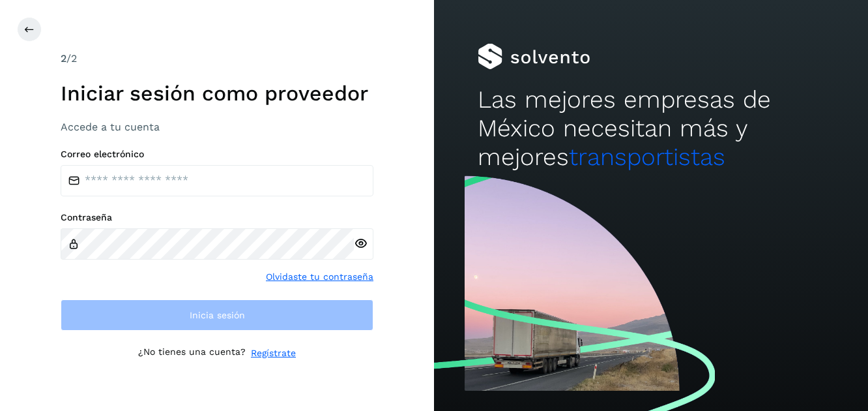 The height and width of the screenshot is (411, 868). Describe the element at coordinates (191, 353) in the screenshot. I see `p: ¿No tienes una cuenta?` at that location.